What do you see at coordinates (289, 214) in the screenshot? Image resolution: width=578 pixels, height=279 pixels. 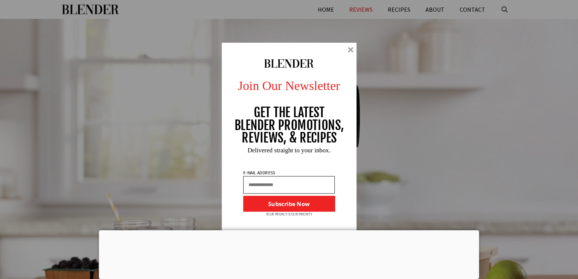 I see `div: YOUR PRIVACY IS OUR PRIORITY` at bounding box center [289, 214].